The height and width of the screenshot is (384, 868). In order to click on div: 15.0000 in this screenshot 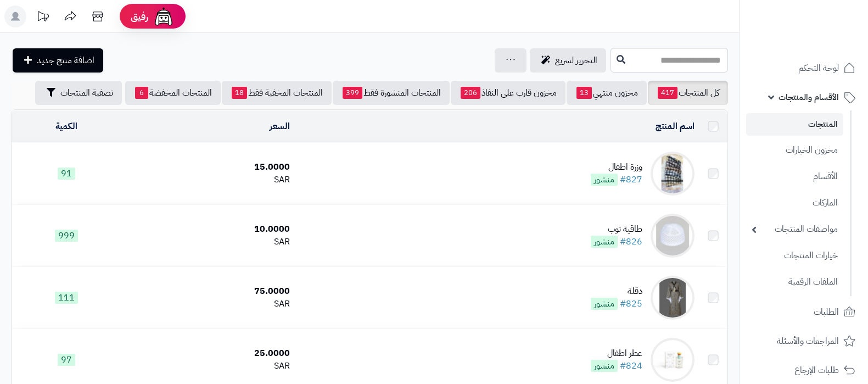, I will do `click(208, 167)`.